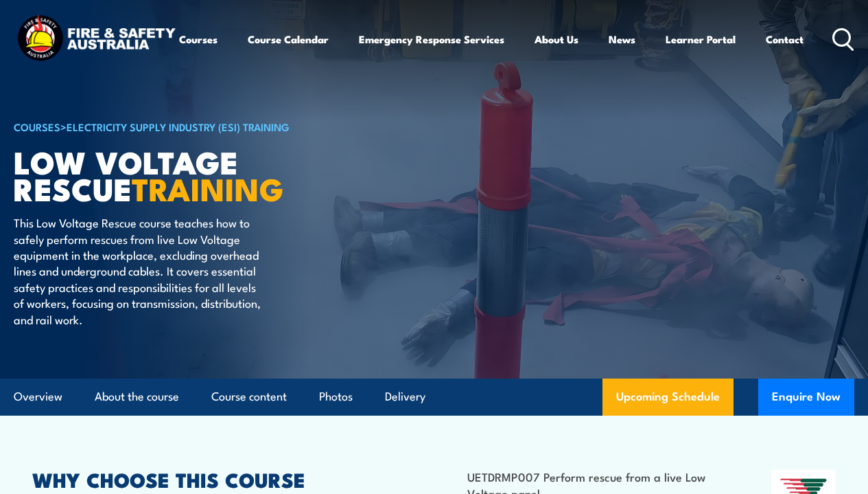  What do you see at coordinates (37, 126) in the screenshot?
I see `a: COURSES` at bounding box center [37, 126].